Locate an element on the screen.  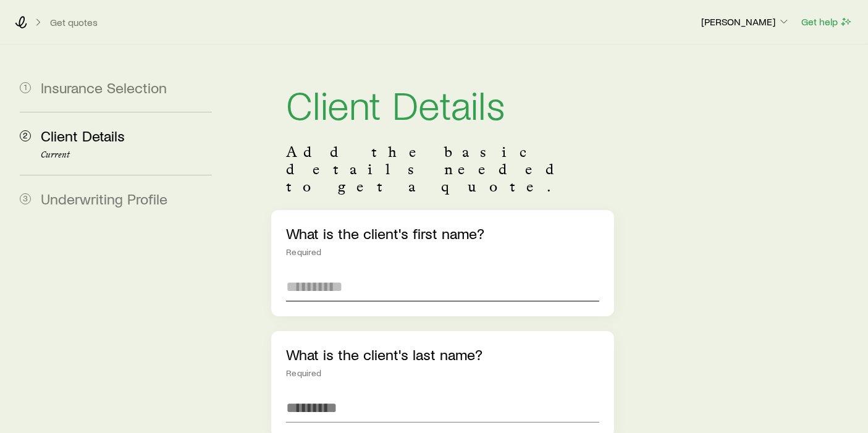
span: Client Details is located at coordinates (83, 136).